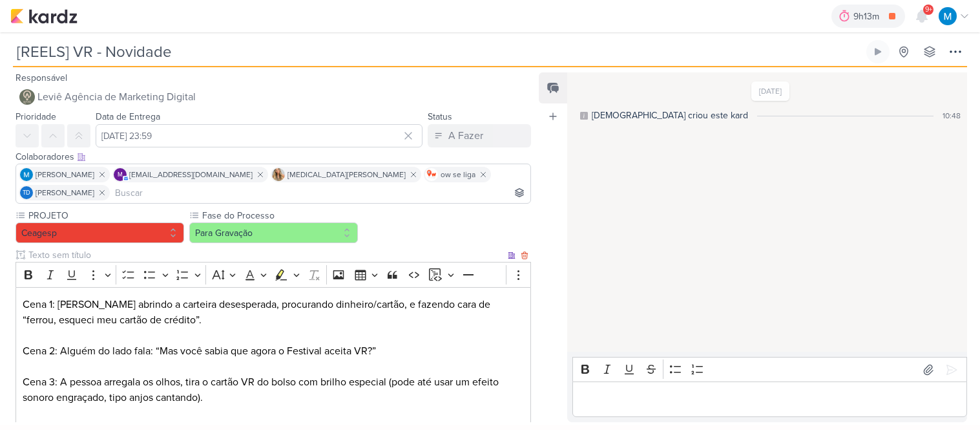 This screenshot has height=430, width=980. I want to click on div: Editor editing area: main, so click(769, 399).